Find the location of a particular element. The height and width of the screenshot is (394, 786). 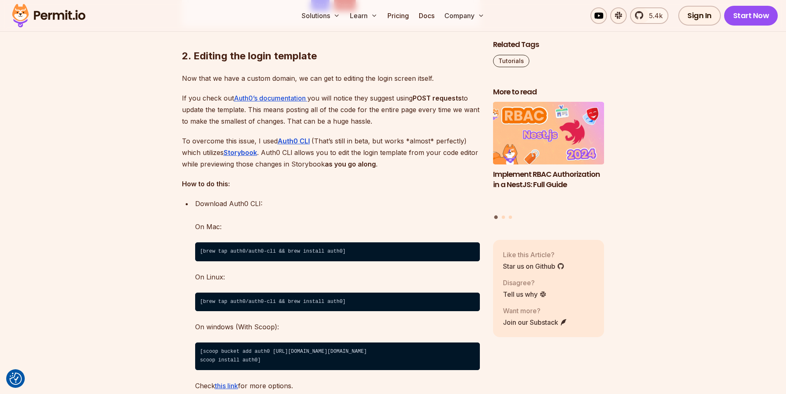

a: Auth0’s documentation is located at coordinates (271, 98).